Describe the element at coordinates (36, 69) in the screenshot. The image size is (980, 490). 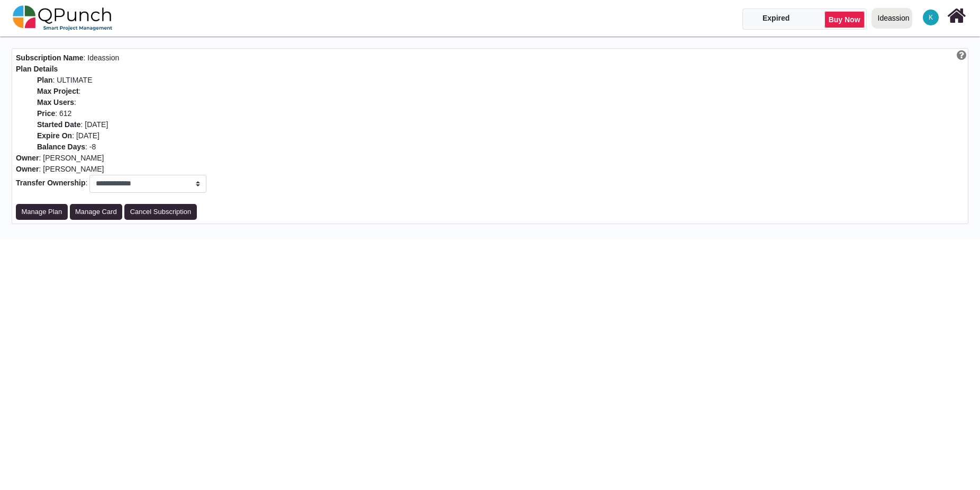
I see `b: Plan Details` at that location.